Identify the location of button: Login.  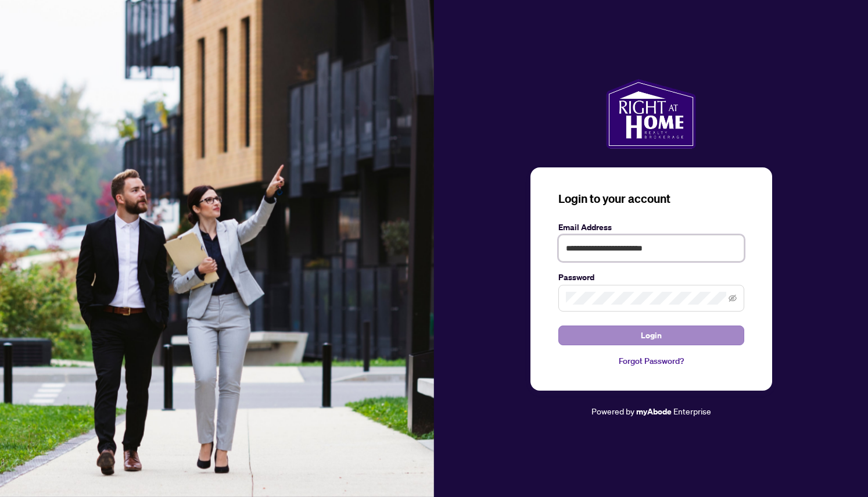
(651, 336).